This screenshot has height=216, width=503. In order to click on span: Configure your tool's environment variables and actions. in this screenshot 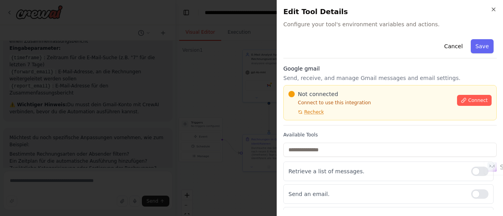, I will do `click(390, 24)`.